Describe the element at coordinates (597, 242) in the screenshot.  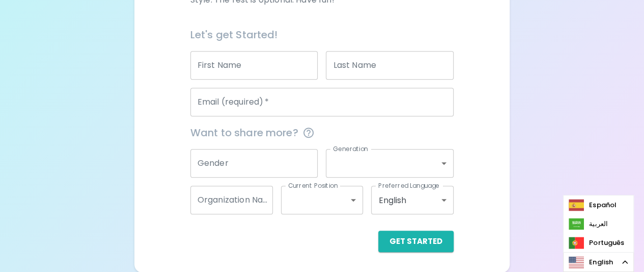
I see `a: Português` at that location.